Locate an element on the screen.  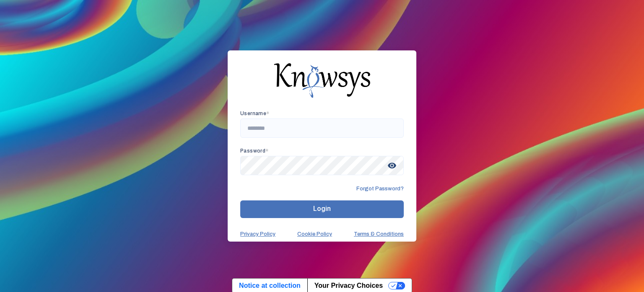
span: visibility is located at coordinates (392, 166).